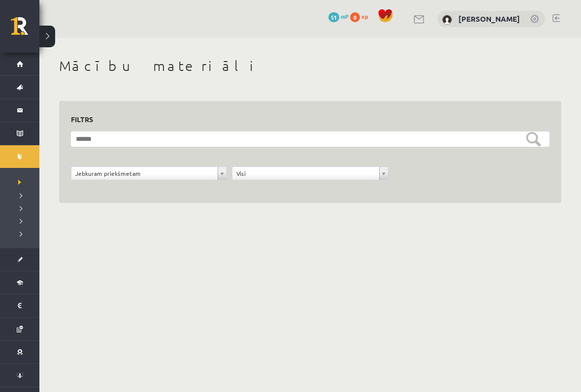 The height and width of the screenshot is (392, 581). What do you see at coordinates (25, 30) in the screenshot?
I see `a: Rīgas 1. Tālmācības vidusskola` at bounding box center [25, 30].